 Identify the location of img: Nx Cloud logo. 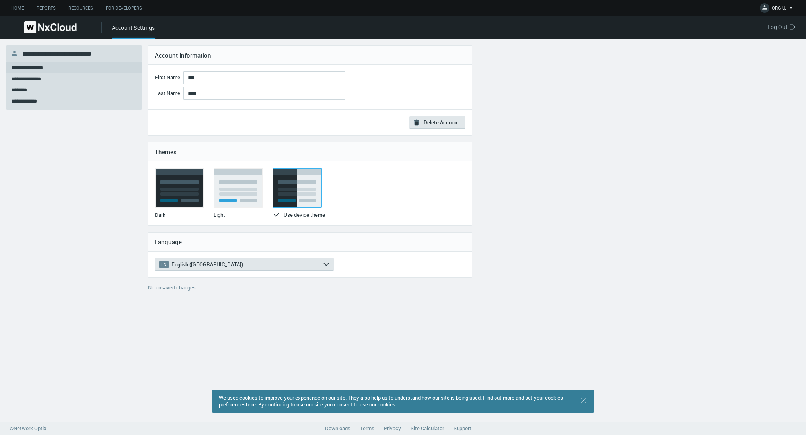
(51, 27).